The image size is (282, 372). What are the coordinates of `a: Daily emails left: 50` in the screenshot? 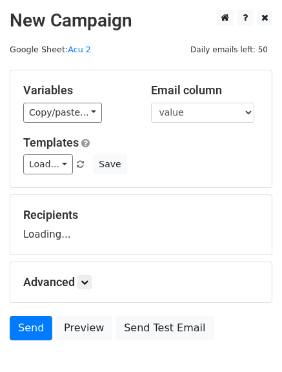 It's located at (229, 49).